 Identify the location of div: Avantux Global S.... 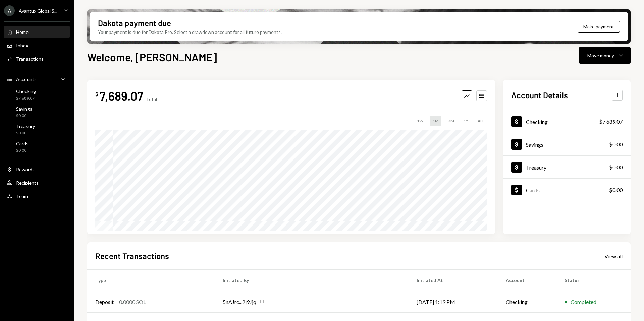
(38, 10).